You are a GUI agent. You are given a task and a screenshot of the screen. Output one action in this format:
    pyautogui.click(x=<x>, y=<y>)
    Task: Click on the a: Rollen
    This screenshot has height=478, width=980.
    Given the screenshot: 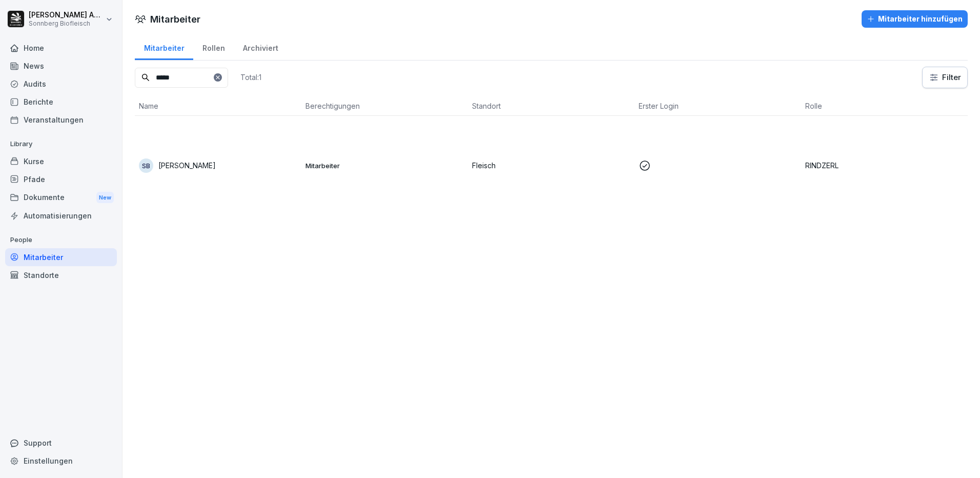 What is the action you would take?
    pyautogui.click(x=213, y=47)
    